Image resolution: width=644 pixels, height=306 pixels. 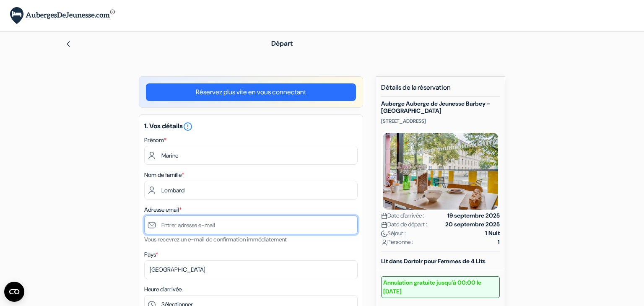 I want to click on input: Entrez votre prénom, so click(x=250, y=156).